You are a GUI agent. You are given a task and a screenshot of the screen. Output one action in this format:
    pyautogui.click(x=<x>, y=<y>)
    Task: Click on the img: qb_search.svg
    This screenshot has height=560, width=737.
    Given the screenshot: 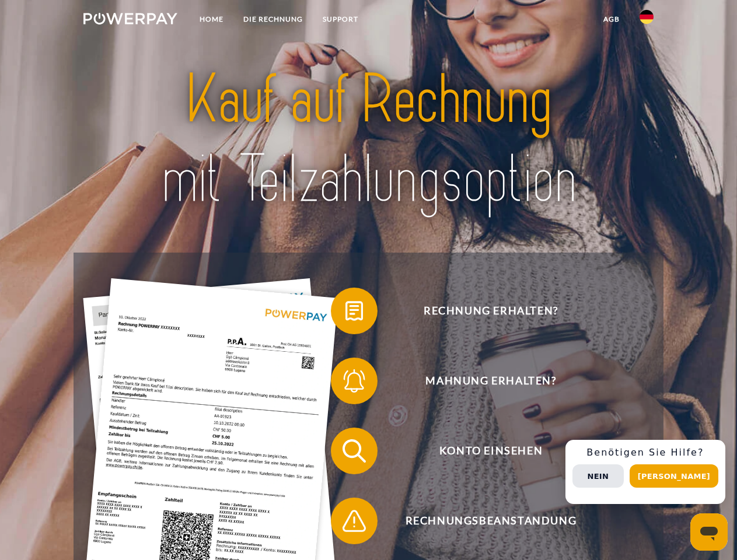 What is the action you would take?
    pyautogui.click(x=354, y=451)
    